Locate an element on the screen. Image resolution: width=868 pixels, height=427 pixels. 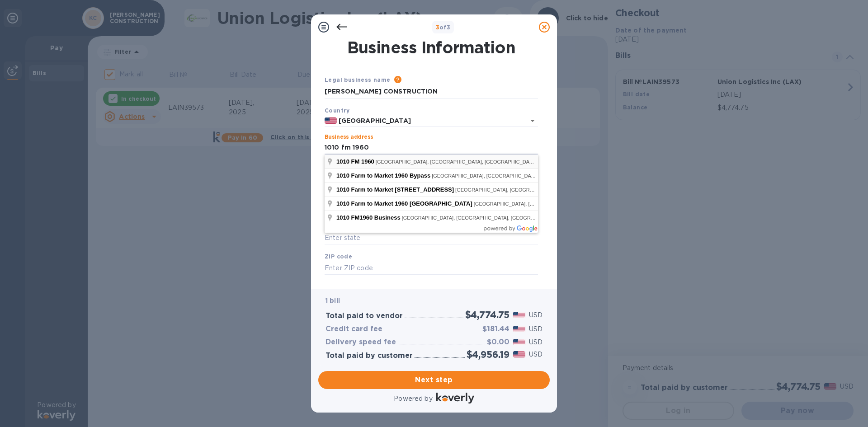
input: Select country is located at coordinates (424, 121).